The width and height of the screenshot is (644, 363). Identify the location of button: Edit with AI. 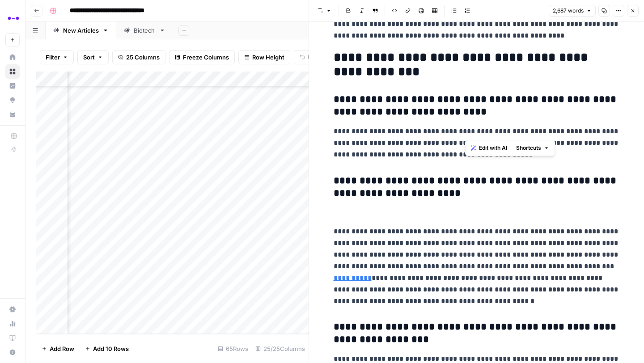
(489, 148).